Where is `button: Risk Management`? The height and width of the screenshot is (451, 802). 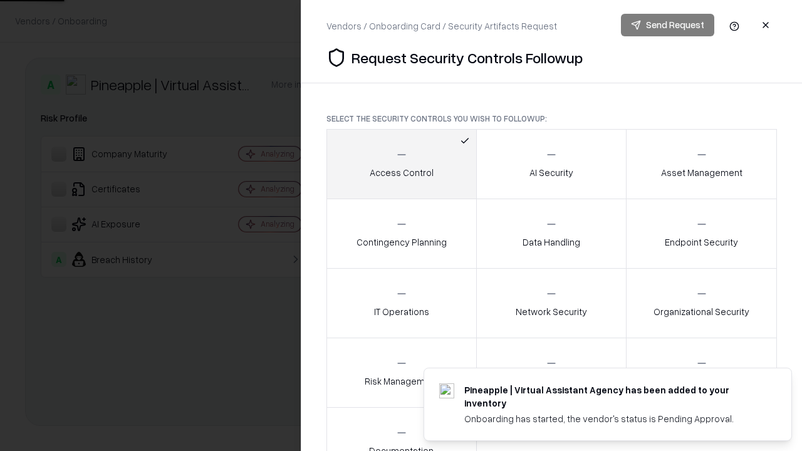
button: Risk Management is located at coordinates (402, 373).